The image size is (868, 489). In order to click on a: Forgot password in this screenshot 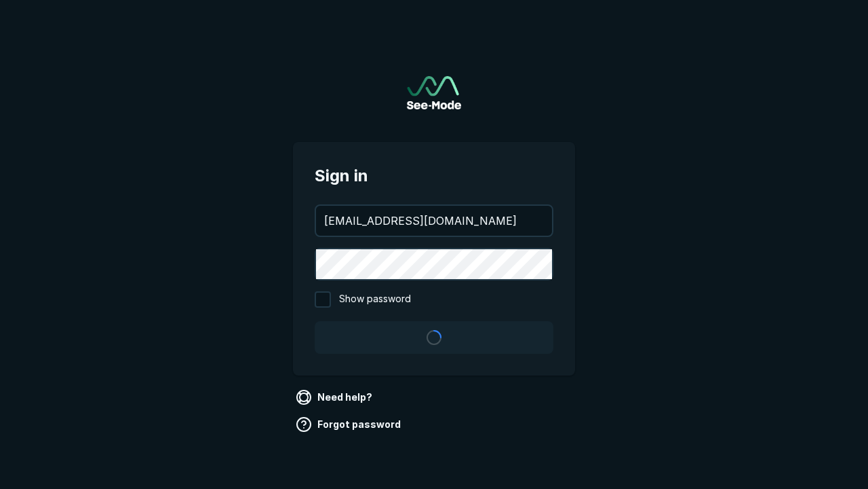, I will do `click(349, 424)`.